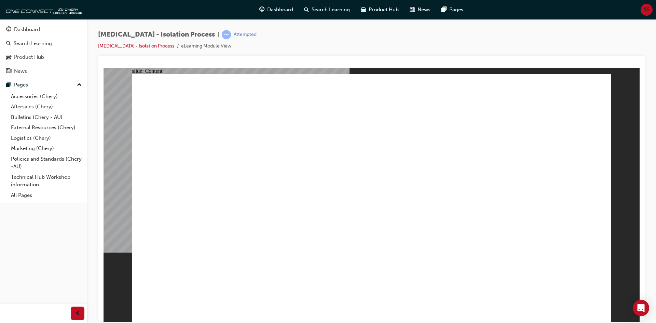 The width and height of the screenshot is (656, 323). Describe the element at coordinates (43, 85) in the screenshot. I see `button: Pages` at that location.